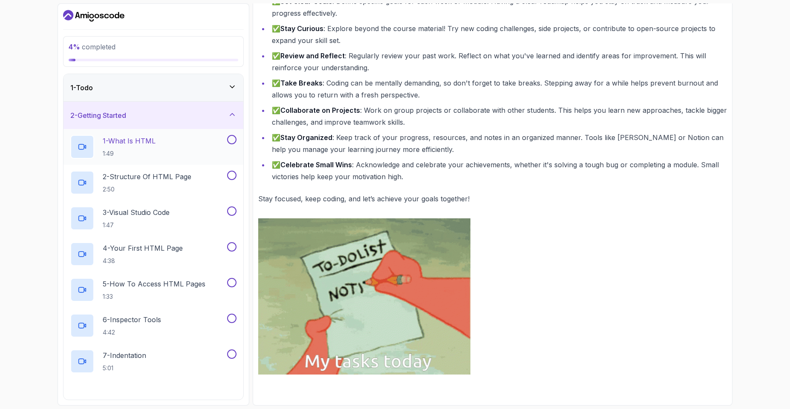 Image resolution: width=790 pixels, height=409 pixels. I want to click on p: 1:49, so click(129, 154).